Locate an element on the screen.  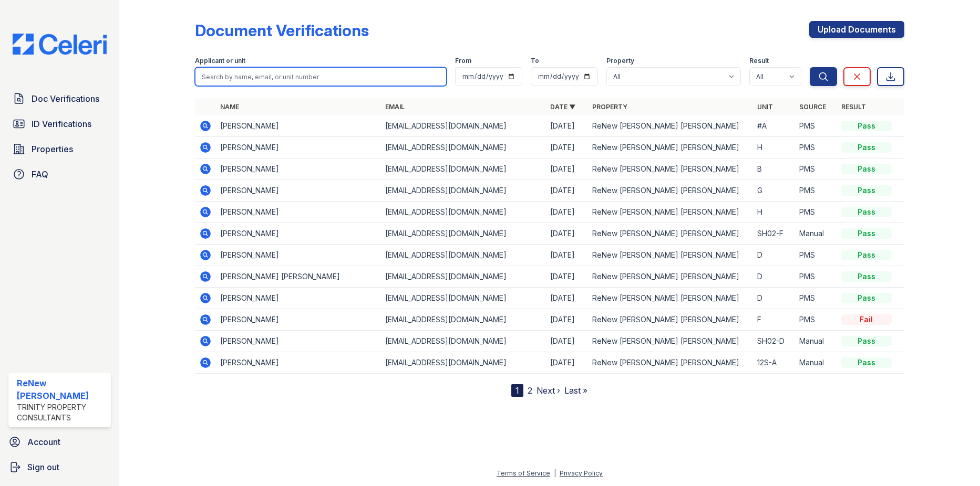
label: Result is located at coordinates (758, 61).